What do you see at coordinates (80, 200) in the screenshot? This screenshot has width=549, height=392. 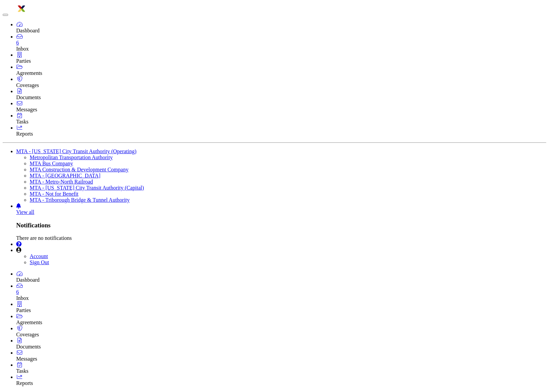 I see `a: MTA - Triborough Bridge & Tunnel Authority` at bounding box center [80, 200].